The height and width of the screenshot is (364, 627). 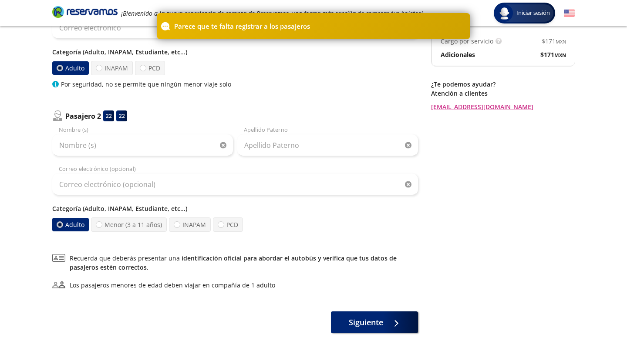 I want to click on span: Iniciar sesión, so click(x=533, y=13).